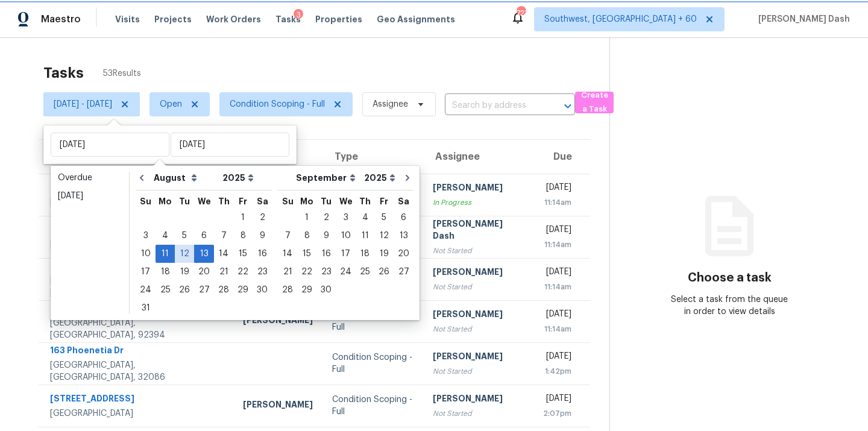 This screenshot has height=431, width=868. I want to click on select: Month, so click(185, 177).